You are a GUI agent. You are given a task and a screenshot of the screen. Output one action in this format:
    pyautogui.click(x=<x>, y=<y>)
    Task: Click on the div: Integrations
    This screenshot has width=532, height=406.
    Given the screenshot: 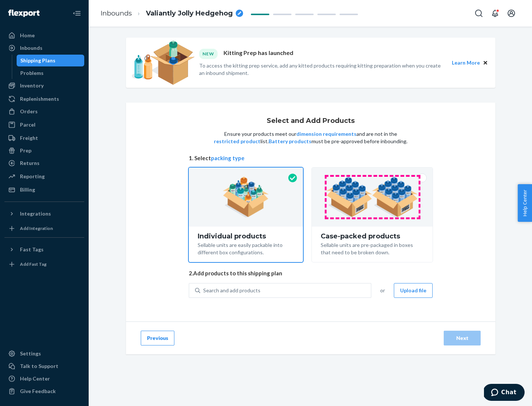 What is the action you would take?
    pyautogui.click(x=36, y=214)
    